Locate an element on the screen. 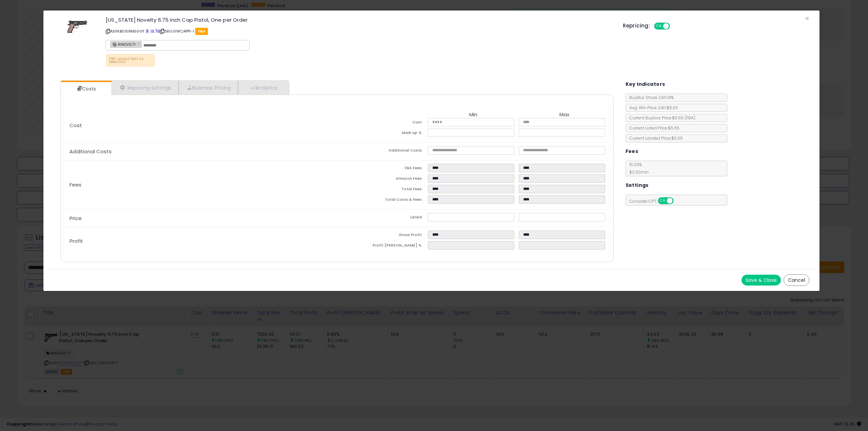 Image resolution: width=868 pixels, height=431 pixels. td: Gross Profit is located at coordinates (382, 235).